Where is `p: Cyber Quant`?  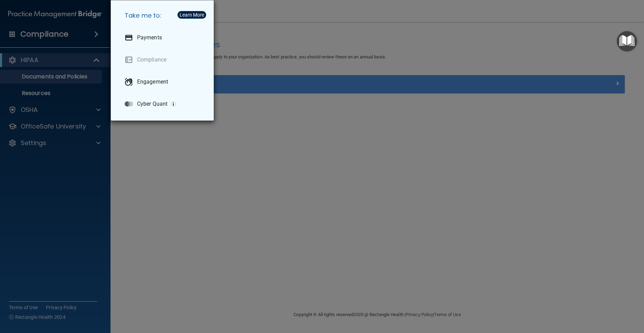
p: Cyber Quant is located at coordinates (152, 104).